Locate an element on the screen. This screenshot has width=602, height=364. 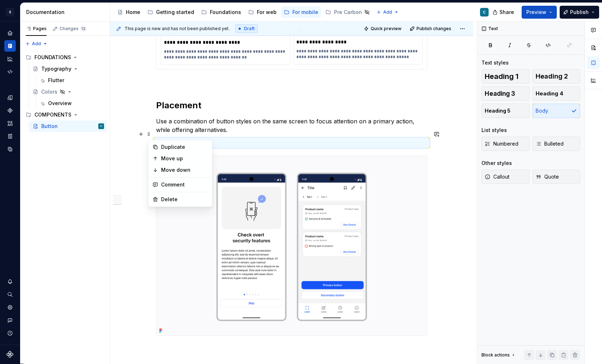
div: Changes is located at coordinates (73, 29).